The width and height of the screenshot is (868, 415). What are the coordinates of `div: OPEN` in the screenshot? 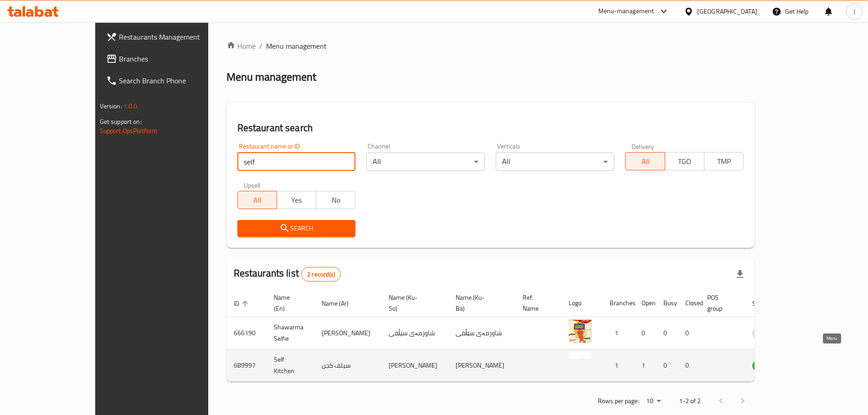 It's located at (763, 366).